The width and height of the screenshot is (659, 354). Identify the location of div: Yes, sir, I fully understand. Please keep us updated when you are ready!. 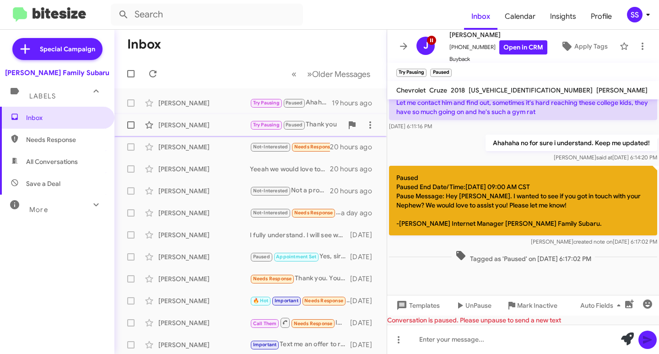
(300, 256).